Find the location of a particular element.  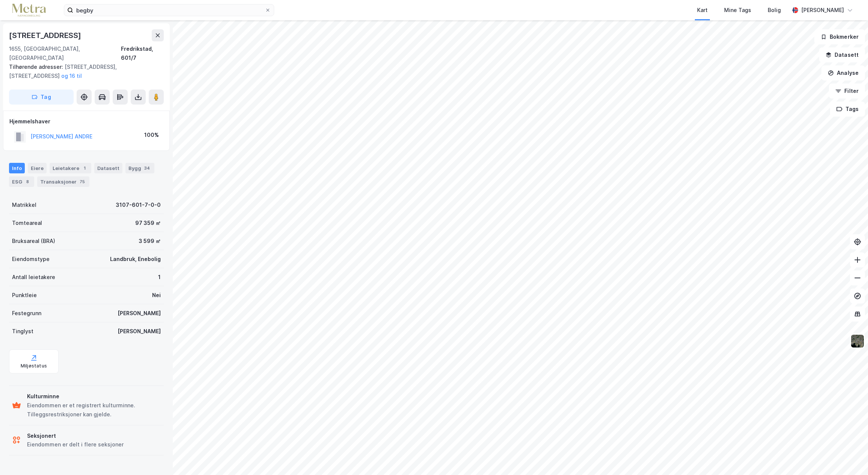

div: Festegrunn is located at coordinates (27, 313).